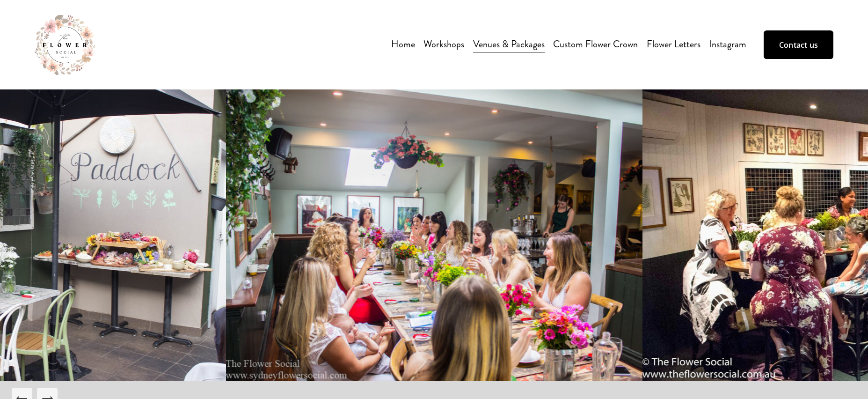  Describe the element at coordinates (444, 45) in the screenshot. I see `span: Workshops` at that location.